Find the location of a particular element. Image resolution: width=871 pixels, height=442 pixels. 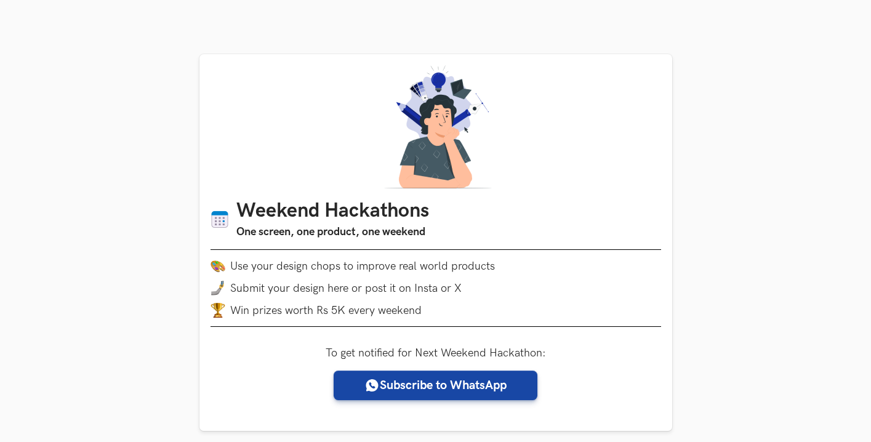

span: Submit your design here or post it on Insta or X is located at coordinates (346, 288).